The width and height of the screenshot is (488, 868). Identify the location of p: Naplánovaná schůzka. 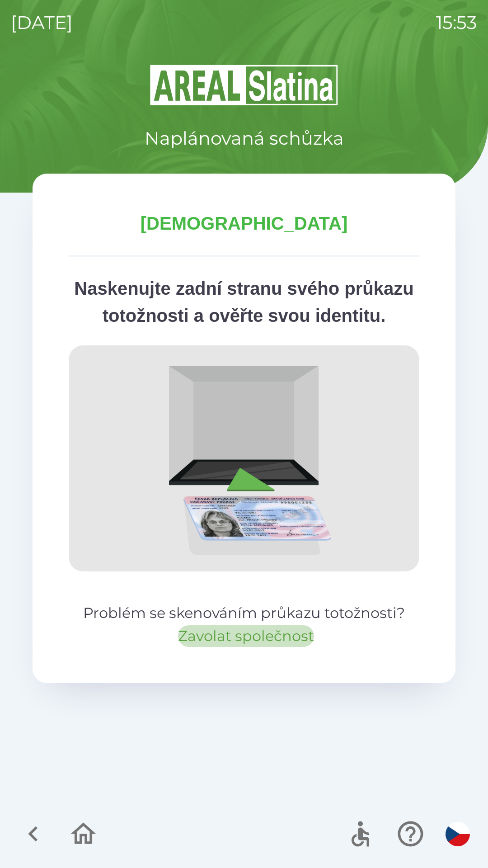
(244, 138).